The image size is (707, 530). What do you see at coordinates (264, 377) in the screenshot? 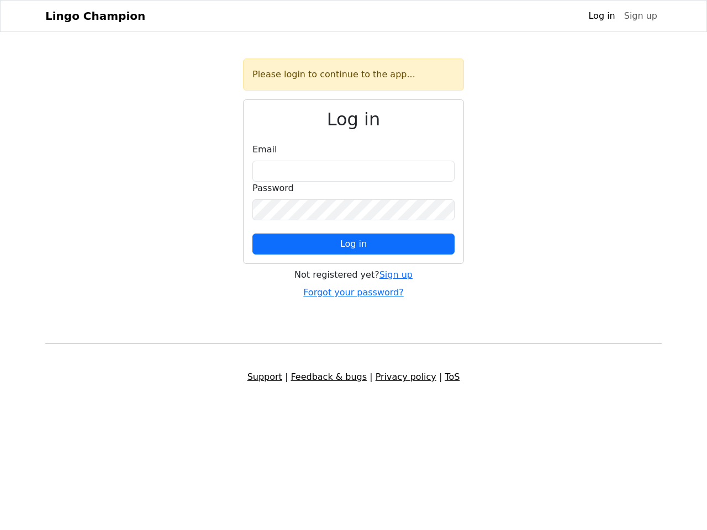
I see `a: Support` at bounding box center [264, 377].